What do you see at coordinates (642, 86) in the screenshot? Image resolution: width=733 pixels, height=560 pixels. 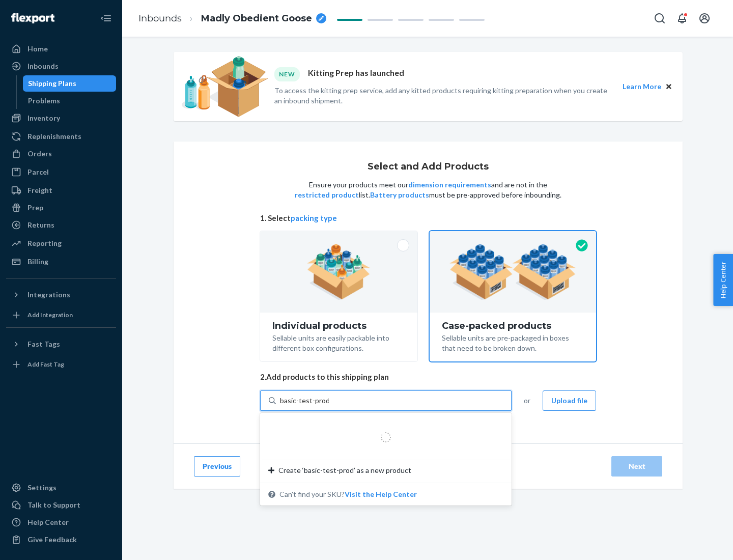 I see `button: Learn More` at bounding box center [642, 86].